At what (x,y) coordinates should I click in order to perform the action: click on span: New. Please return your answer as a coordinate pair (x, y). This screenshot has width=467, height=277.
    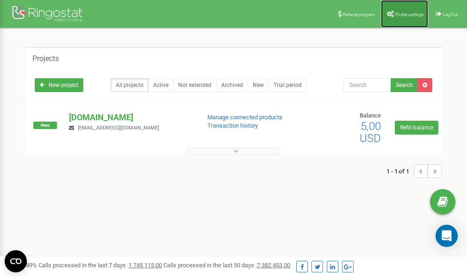
    Looking at the image, I should click on (45, 125).